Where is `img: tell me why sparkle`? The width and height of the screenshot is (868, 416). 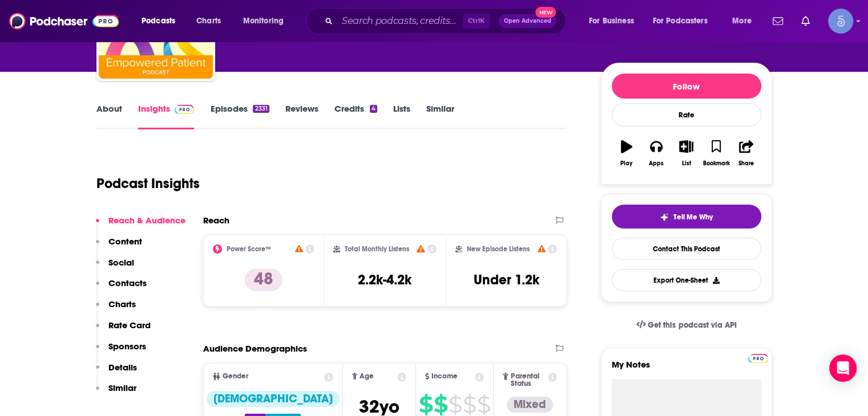
img: tell me why sparkle is located at coordinates (664, 217).